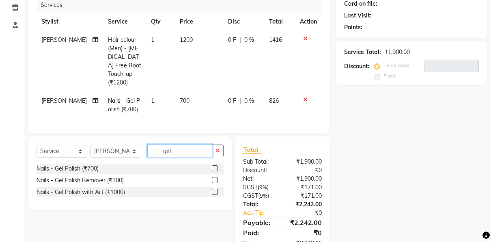 This screenshot has width=491, height=242. I want to click on span: CGST, so click(251, 196).